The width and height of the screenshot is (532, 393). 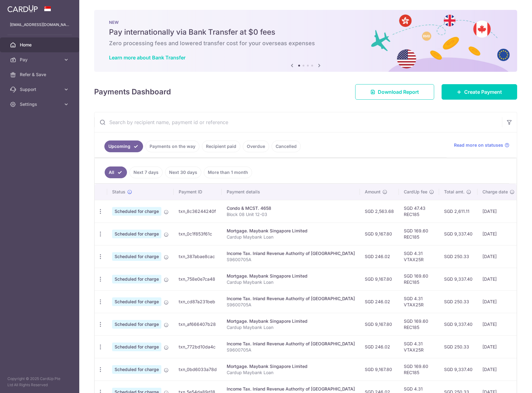 I want to click on a: Upcoming, so click(x=123, y=146).